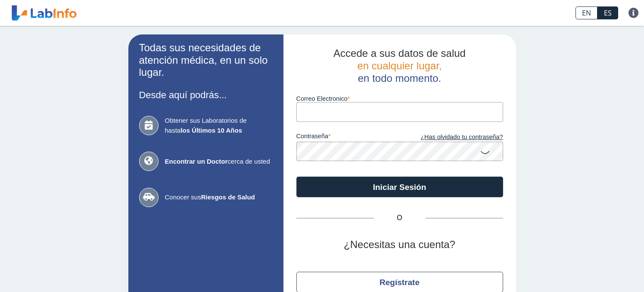 This screenshot has width=644, height=292. I want to click on span: en cualquier lugar,, so click(399, 65).